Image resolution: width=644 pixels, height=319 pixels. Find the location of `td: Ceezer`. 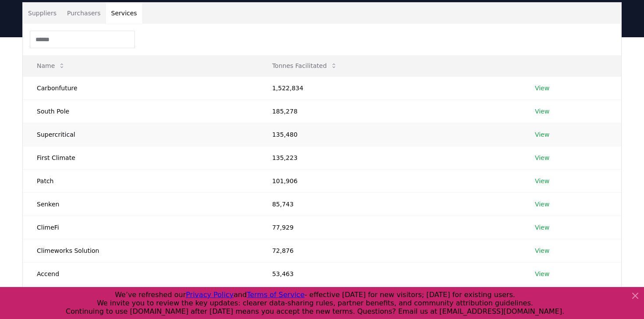

td: Ceezer is located at coordinates (140, 297).